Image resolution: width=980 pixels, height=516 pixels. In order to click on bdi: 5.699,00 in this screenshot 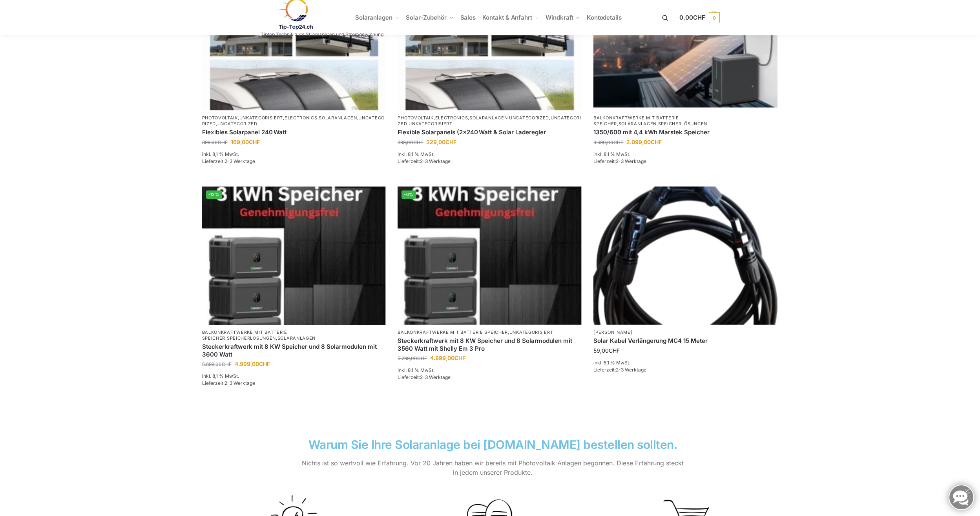, I will do `click(217, 364)`.